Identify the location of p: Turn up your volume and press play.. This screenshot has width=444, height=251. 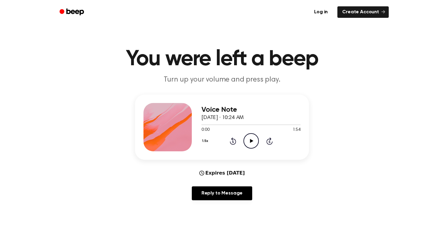
(222, 80).